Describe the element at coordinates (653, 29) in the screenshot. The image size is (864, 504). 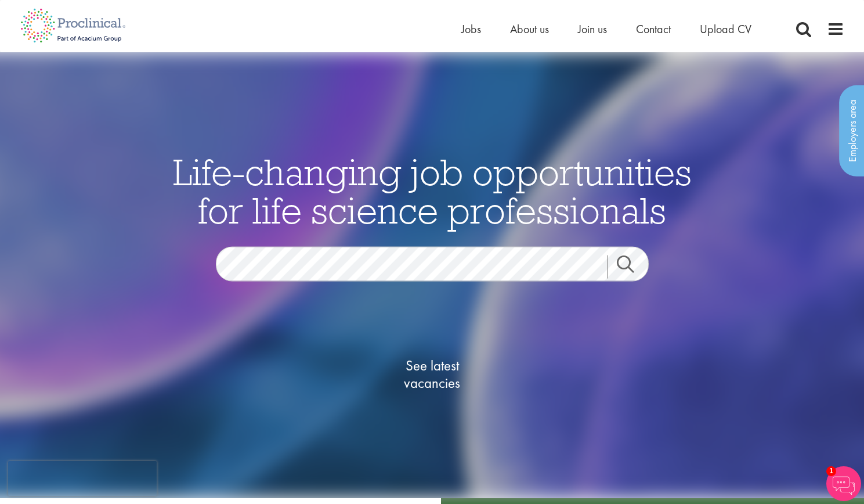
I see `a: Contact` at that location.